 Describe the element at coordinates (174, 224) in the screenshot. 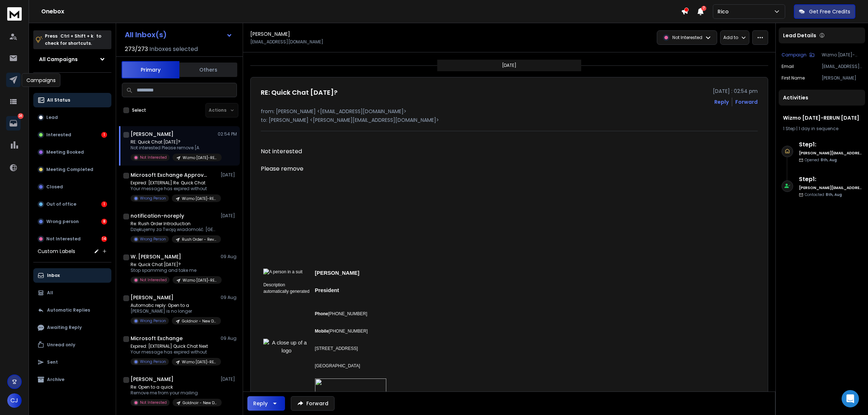

I see `p: Re: Rush Order Introduction` at that location.